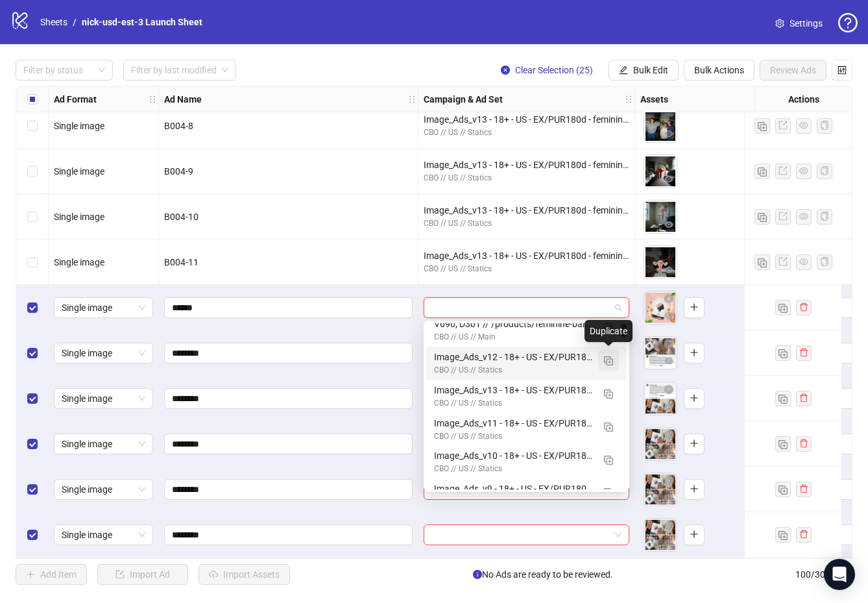  Describe the element at coordinates (178, 126) in the screenshot. I see `span: B004-8` at that location.